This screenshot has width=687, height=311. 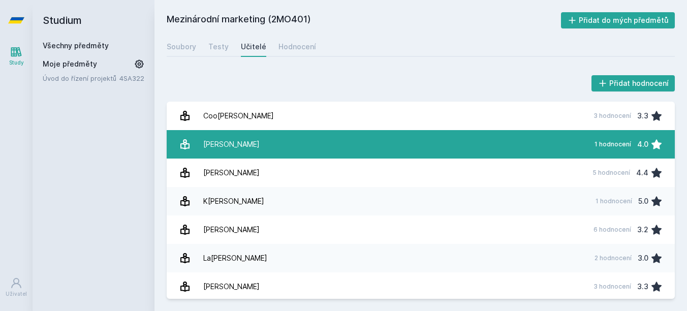 I want to click on div: 4.4, so click(x=642, y=173).